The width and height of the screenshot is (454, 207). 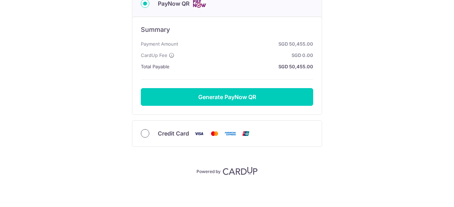 What do you see at coordinates (173, 134) in the screenshot?
I see `span: Credit Card` at bounding box center [173, 134].